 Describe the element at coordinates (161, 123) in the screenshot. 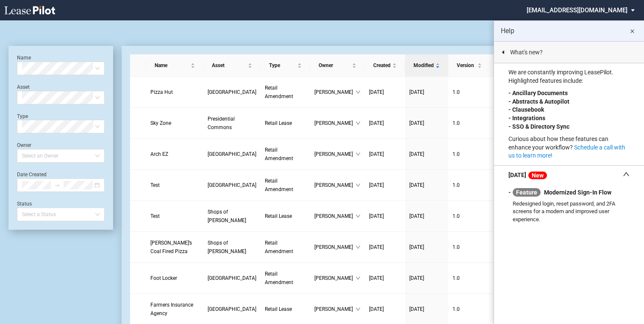

I see `span: Sky Zone` at that location.